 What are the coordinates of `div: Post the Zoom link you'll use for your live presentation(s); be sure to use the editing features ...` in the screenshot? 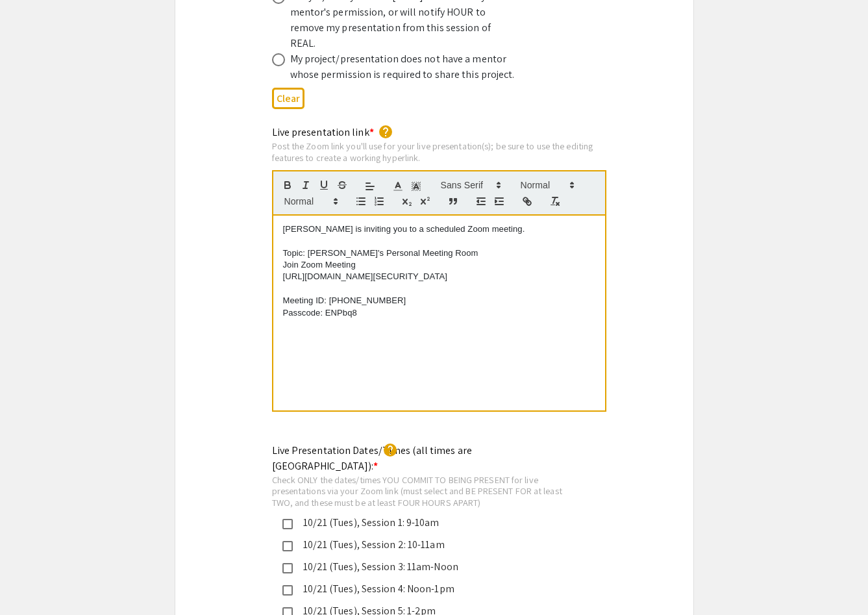 It's located at (439, 152).